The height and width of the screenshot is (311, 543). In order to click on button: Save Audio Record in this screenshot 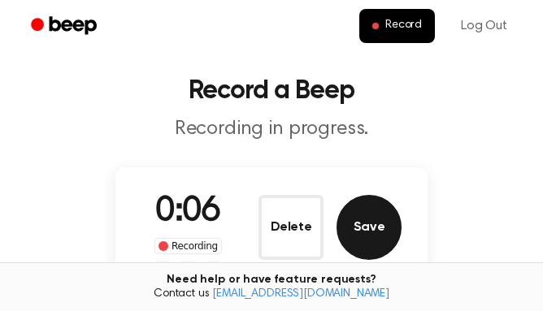, I will do `click(369, 228)`.